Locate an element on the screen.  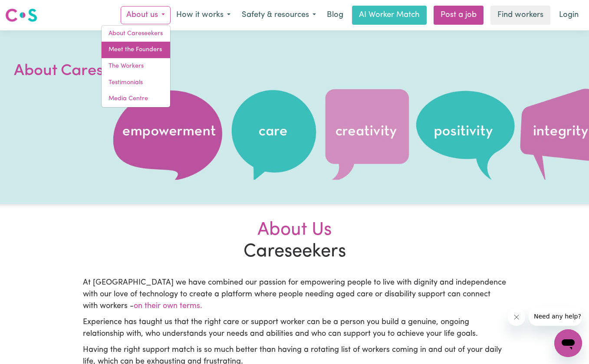
h2: Careseekers is located at coordinates (295, 241).